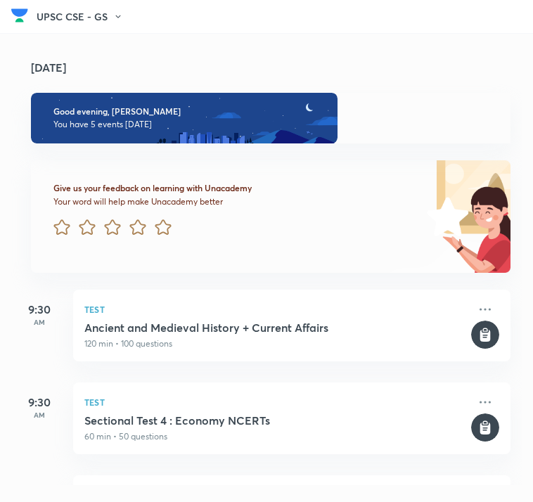  What do you see at coordinates (20, 17) in the screenshot?
I see `a: Company Logo` at bounding box center [20, 17].